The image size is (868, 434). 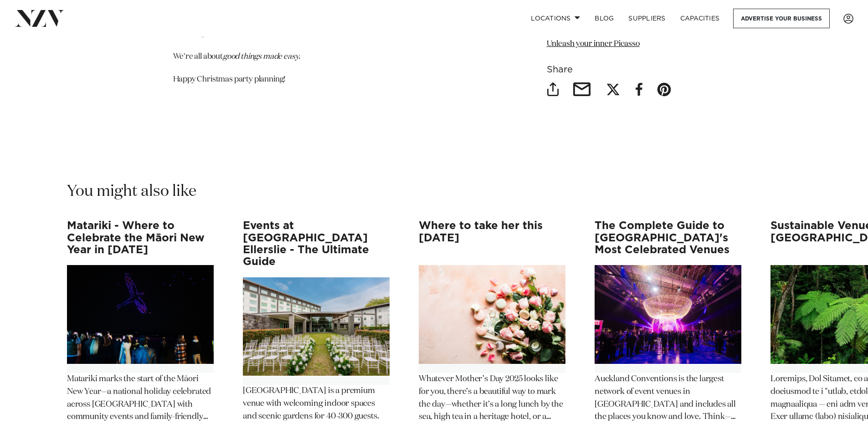 I want to click on img: The Complete Guide to Auckland's Most Celebrated Venues, so click(x=668, y=314).